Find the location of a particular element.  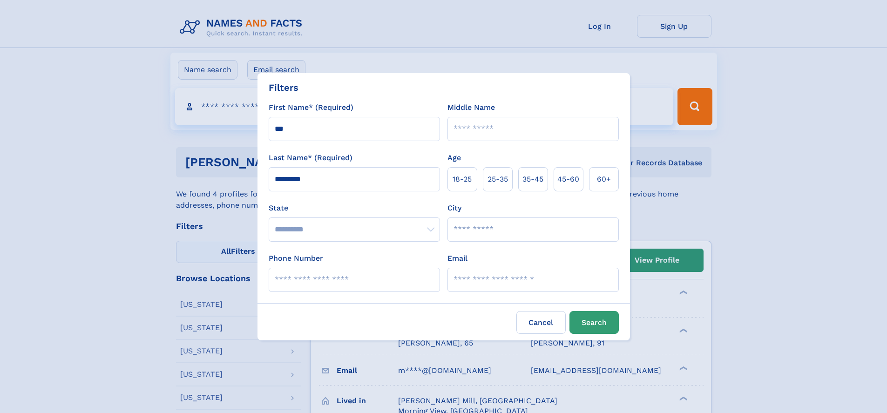

button: Search is located at coordinates (594, 322).